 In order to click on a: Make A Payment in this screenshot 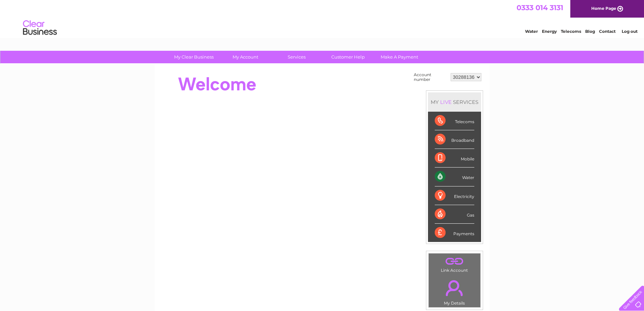, I will do `click(399, 57)`.